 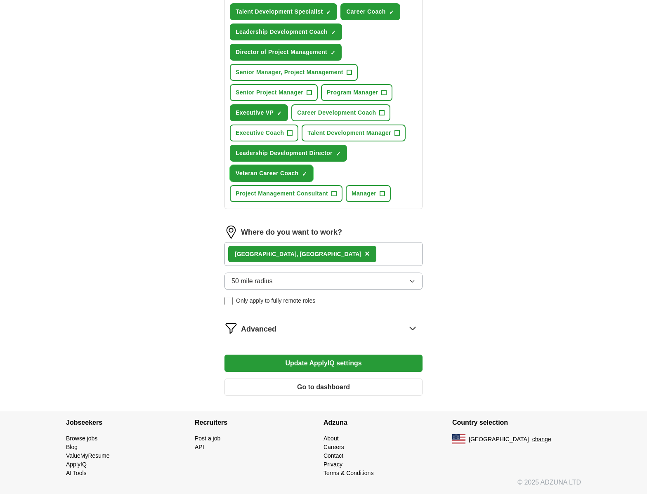 What do you see at coordinates (459, 439) in the screenshot?
I see `img: US flag` at bounding box center [459, 439].